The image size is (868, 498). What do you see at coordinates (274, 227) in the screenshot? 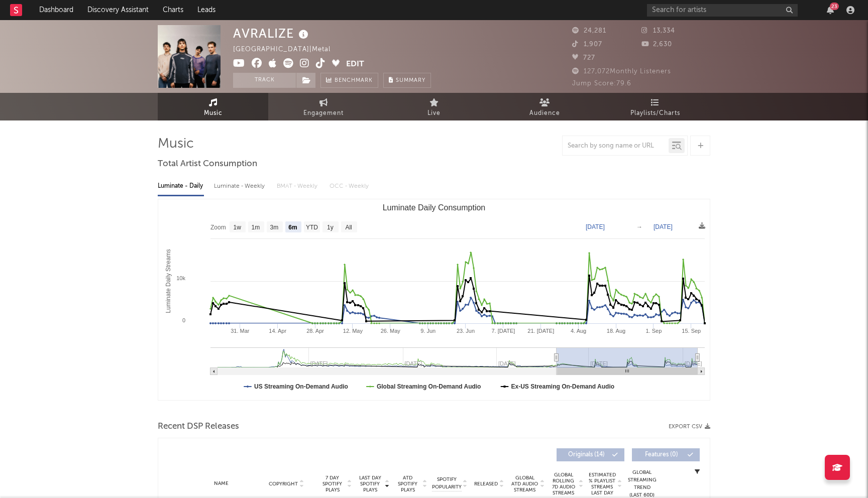
I see `text: 3m` at bounding box center [274, 227].